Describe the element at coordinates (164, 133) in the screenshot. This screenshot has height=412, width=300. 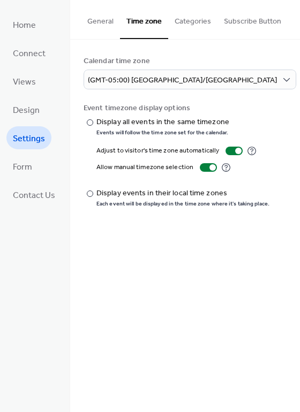
I see `div: Events will follow the time zone set for the calendar.` at that location.